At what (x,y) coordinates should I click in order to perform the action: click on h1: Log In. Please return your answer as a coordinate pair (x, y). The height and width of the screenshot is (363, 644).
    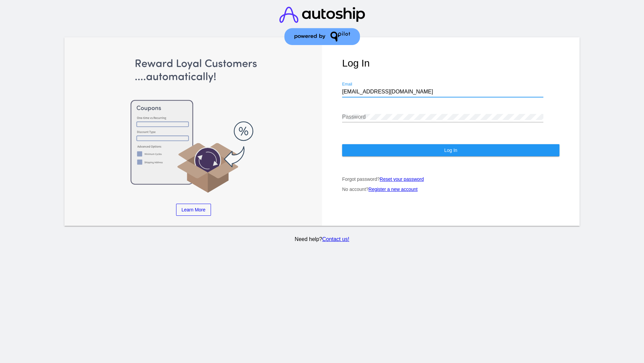
    Looking at the image, I should click on (451, 63).